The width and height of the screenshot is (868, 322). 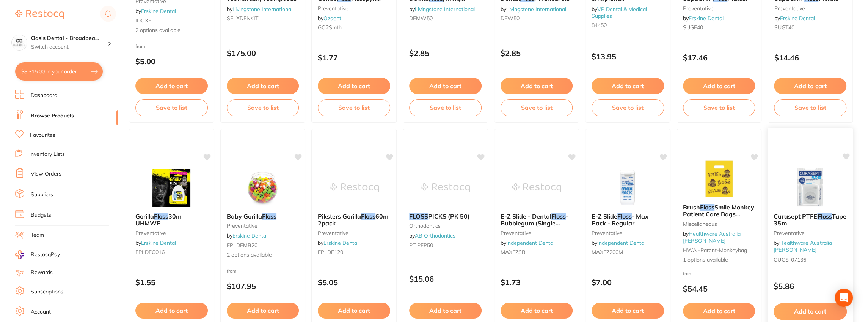 I want to click on span: Baby Gorilla, so click(x=245, y=216).